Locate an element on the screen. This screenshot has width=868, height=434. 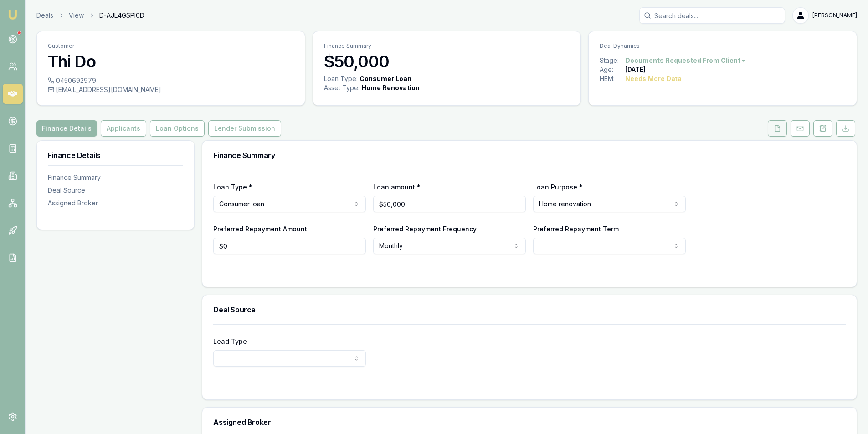
div: Deal Source is located at coordinates (116, 191).